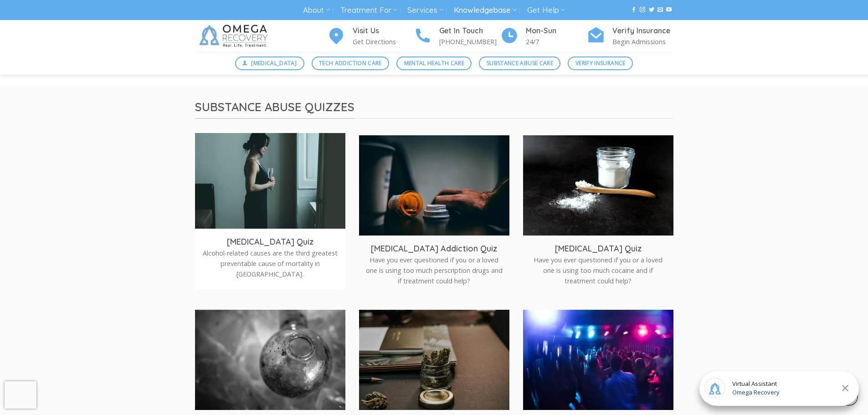 Image resolution: width=868 pixels, height=415 pixels. What do you see at coordinates (369, 10) in the screenshot?
I see `a: Treatment For` at bounding box center [369, 10].